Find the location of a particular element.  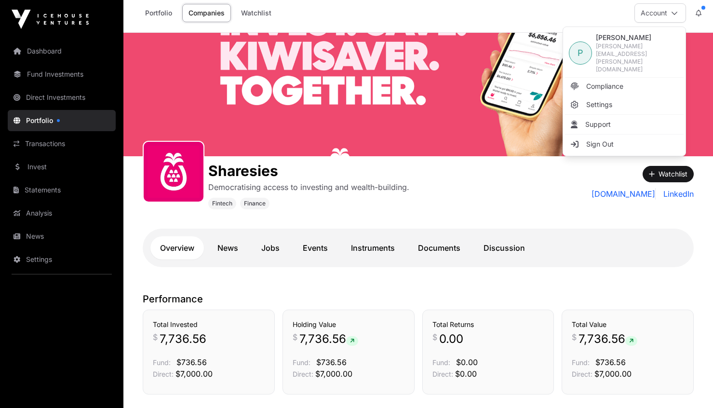

nav: Tabs is located at coordinates (418, 248).